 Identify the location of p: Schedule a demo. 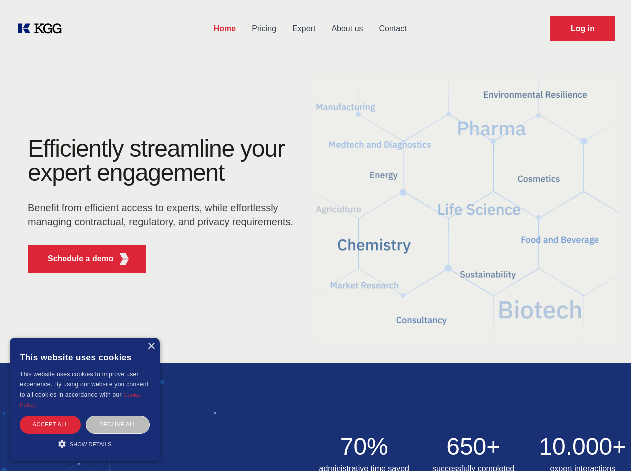
(81, 259).